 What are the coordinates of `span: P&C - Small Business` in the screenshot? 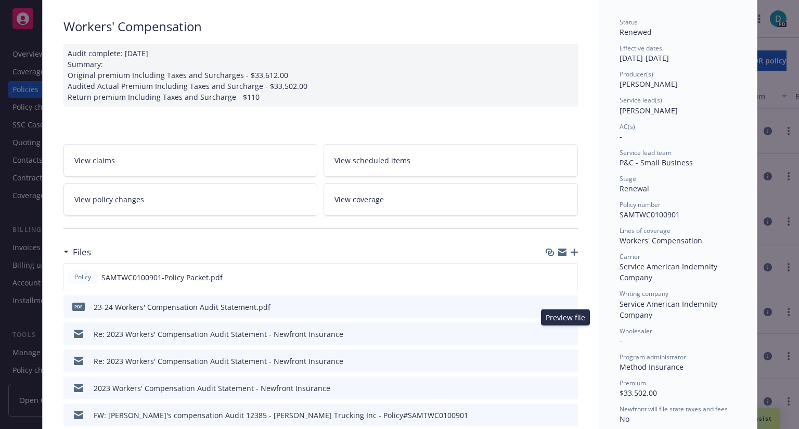 It's located at (656, 162).